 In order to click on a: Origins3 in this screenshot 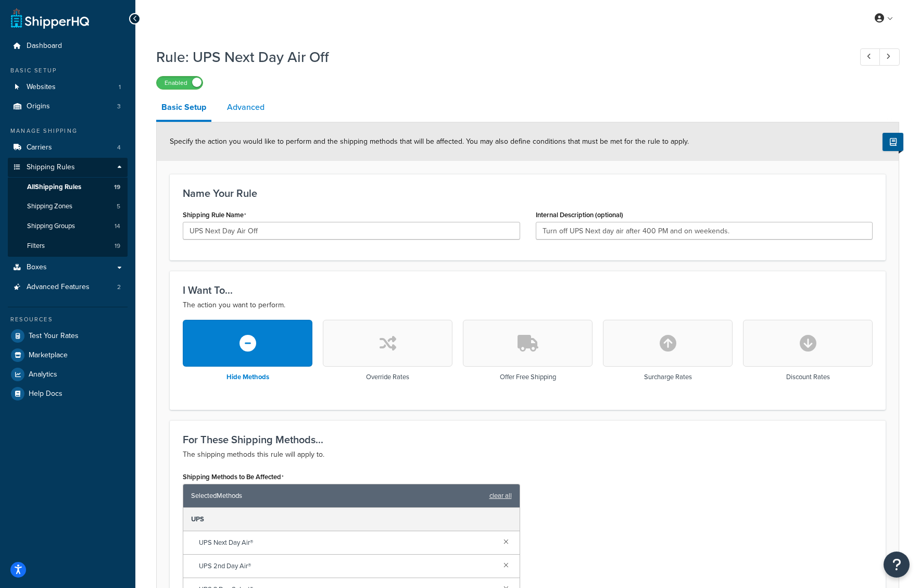, I will do `click(68, 107)`.